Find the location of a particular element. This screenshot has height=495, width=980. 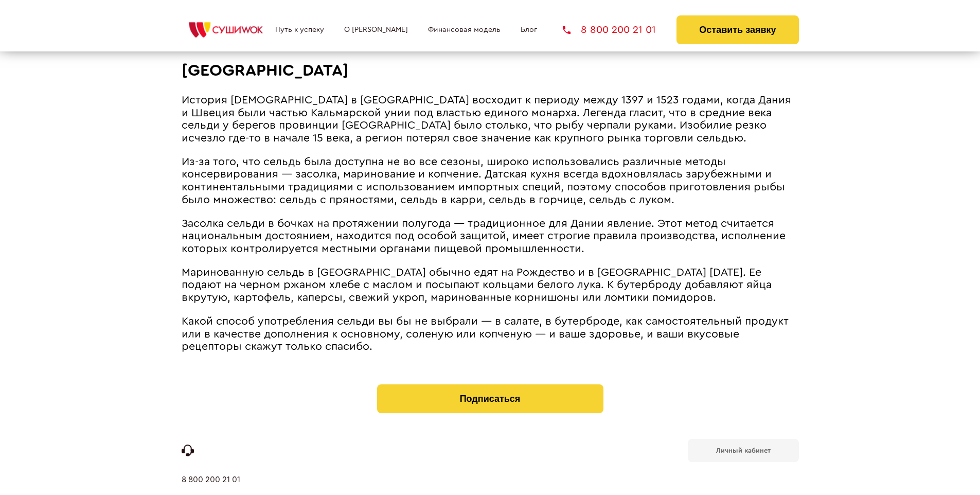

span: Засолка сельди в бочках на протяжении полугода ― традиционное для Дании явление. Этот метод счита... is located at coordinates (484, 236).